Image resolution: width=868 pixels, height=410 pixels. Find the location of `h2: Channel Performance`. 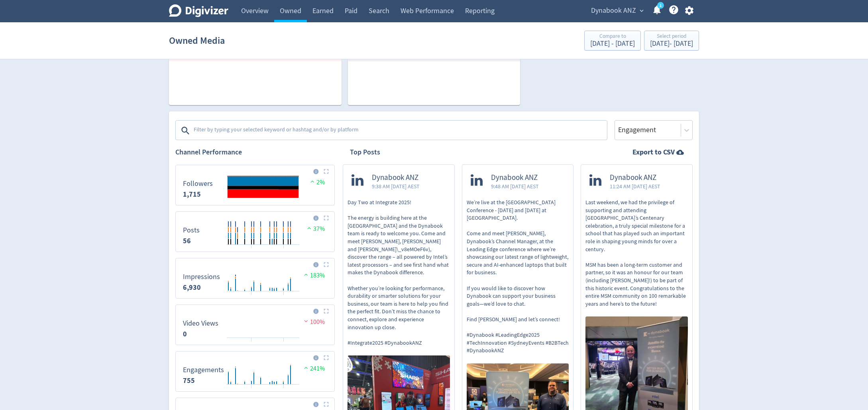

h2: Channel Performance is located at coordinates (255, 152).